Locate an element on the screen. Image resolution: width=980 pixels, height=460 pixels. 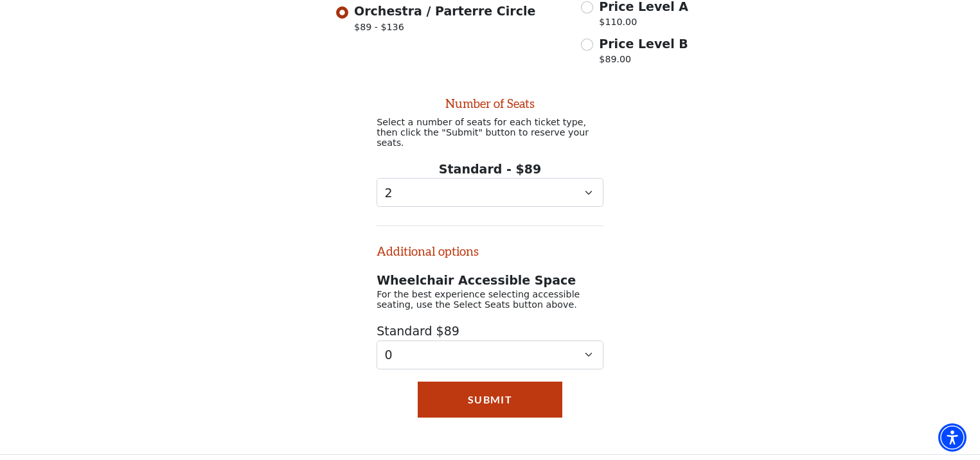
input: Price Level A is located at coordinates (587, 7).